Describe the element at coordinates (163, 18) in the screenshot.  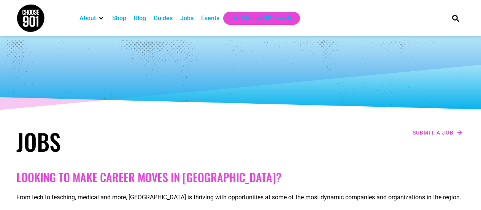
I see `a: Guides` at that location.